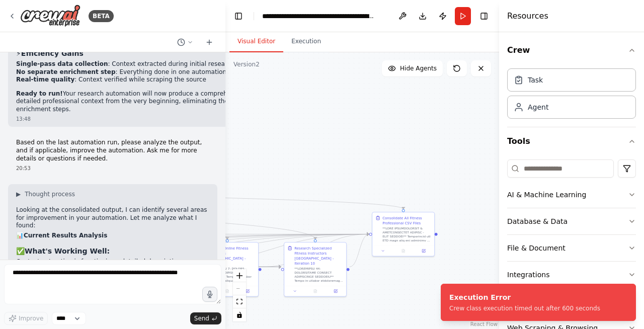 This screenshot has width=644, height=329. Describe the element at coordinates (536, 80) in the screenshot. I see `div: Task` at that location.